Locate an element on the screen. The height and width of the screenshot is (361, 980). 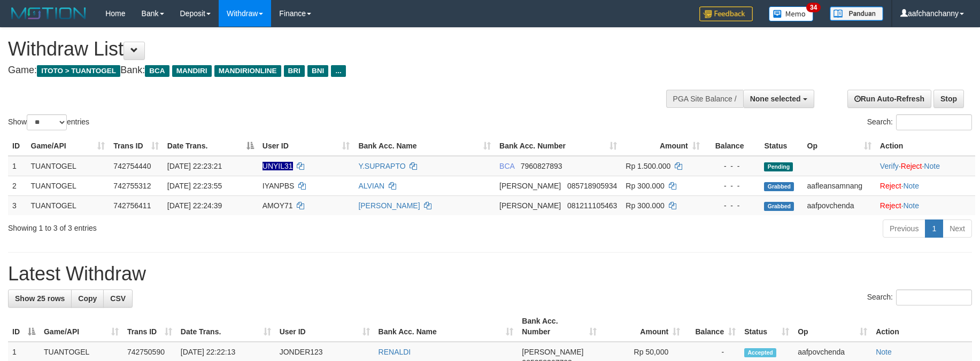
span: 742755312 is located at coordinates (132, 186).